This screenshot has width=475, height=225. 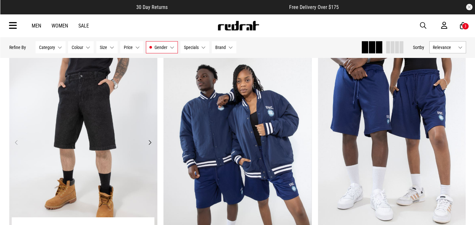 I want to click on a: Men, so click(x=36, y=26).